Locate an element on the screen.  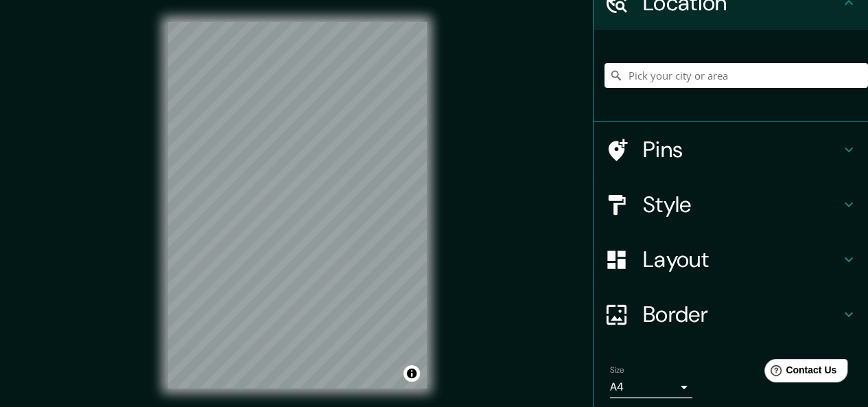
h4: Layout is located at coordinates (741, 259).